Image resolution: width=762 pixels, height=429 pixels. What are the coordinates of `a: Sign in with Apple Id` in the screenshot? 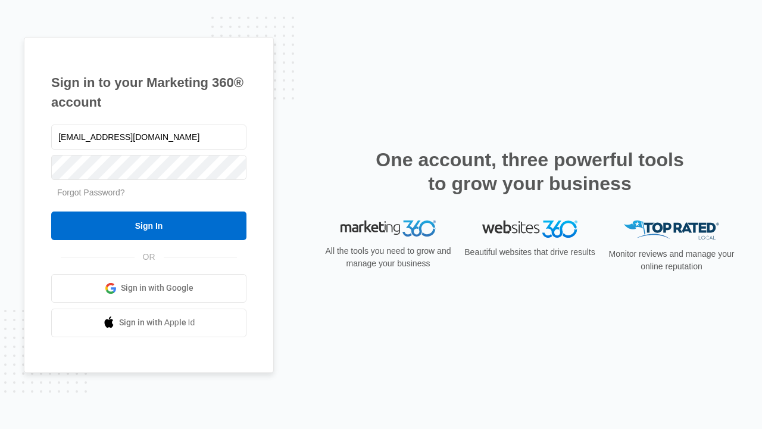 It's located at (149, 323).